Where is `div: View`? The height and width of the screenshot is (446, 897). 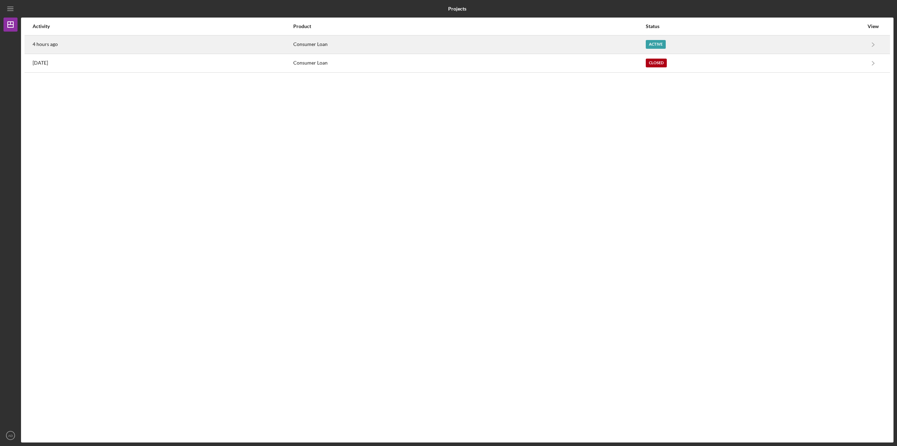 div: View is located at coordinates (874, 26).